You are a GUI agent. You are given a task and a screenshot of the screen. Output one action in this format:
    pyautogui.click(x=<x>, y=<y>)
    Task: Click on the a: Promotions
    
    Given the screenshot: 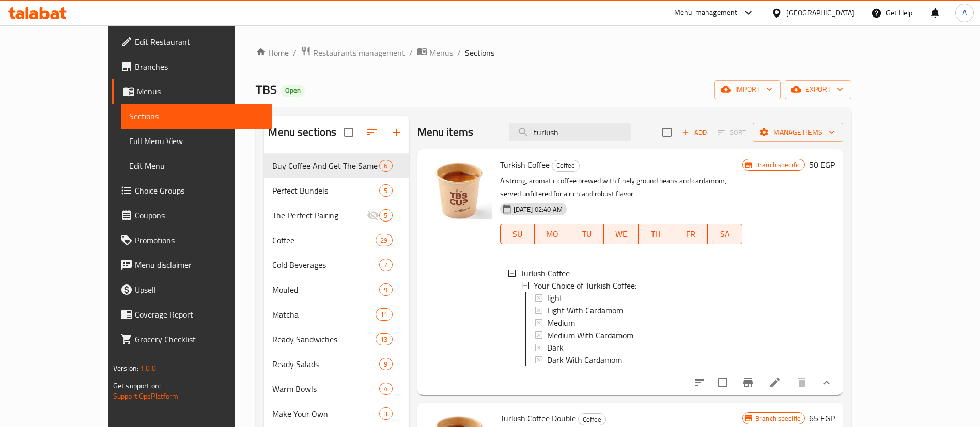 What is the action you would take?
    pyautogui.click(x=192, y=240)
    